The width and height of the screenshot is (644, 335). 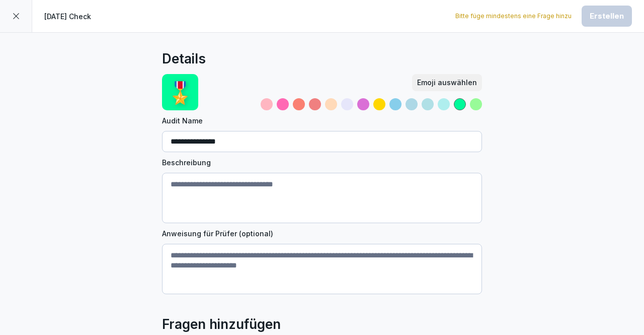 What do you see at coordinates (322, 120) in the screenshot?
I see `label: Audit Name` at bounding box center [322, 120].